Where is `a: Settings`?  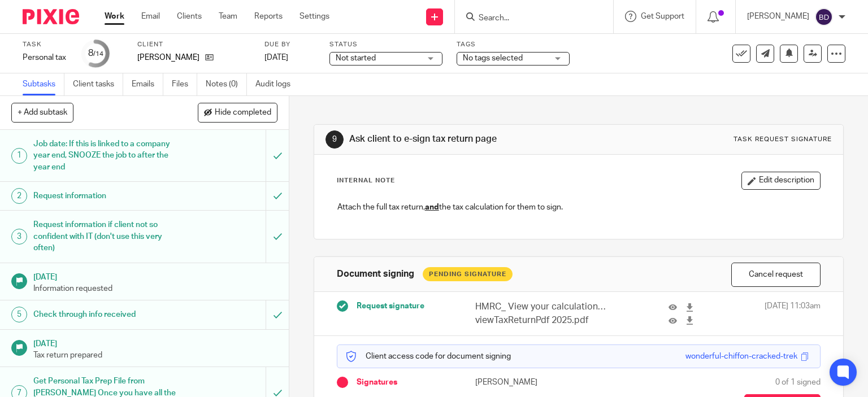
a: Settings is located at coordinates (314, 17).